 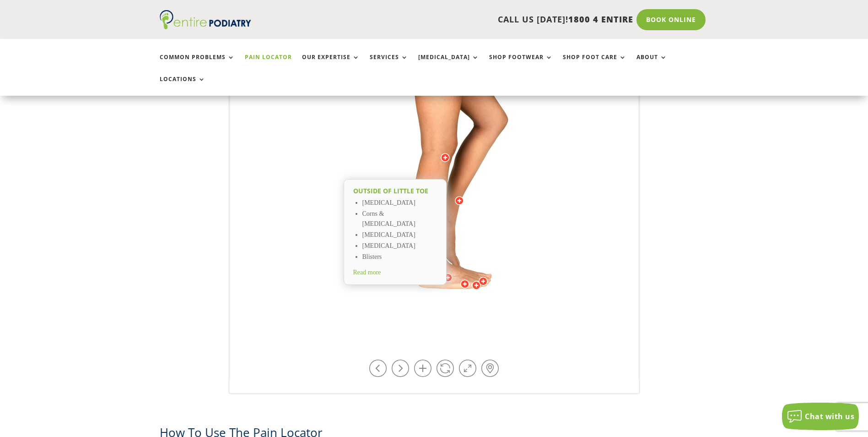 What do you see at coordinates (331, 64) in the screenshot?
I see `a: Our Expertise` at bounding box center [331, 64].